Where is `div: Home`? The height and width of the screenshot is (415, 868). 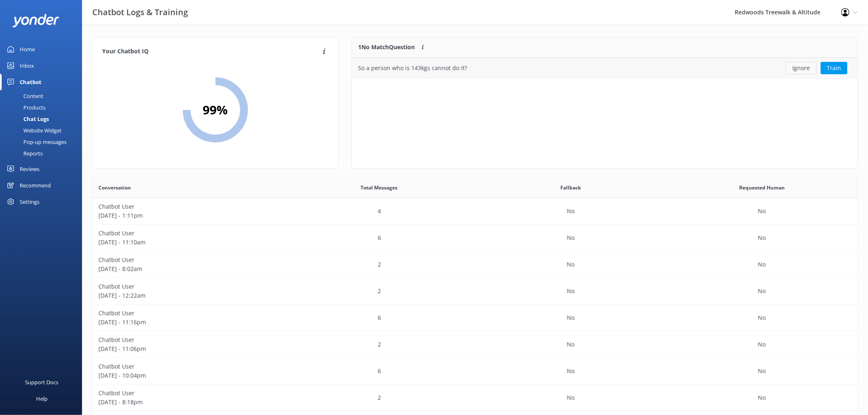 div: Home is located at coordinates (27, 49).